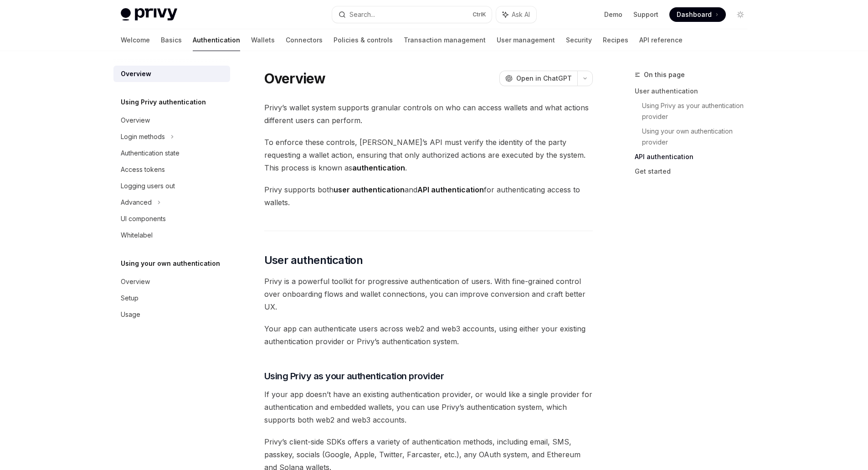 This screenshot has height=470, width=868. I want to click on a: Access tokens, so click(172, 169).